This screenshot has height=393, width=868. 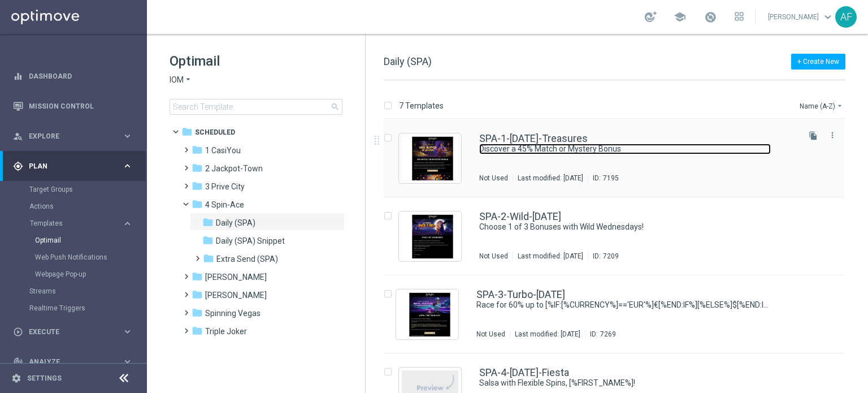 What do you see at coordinates (18, 332) in the screenshot?
I see `i: play_circle_outline` at bounding box center [18, 332].